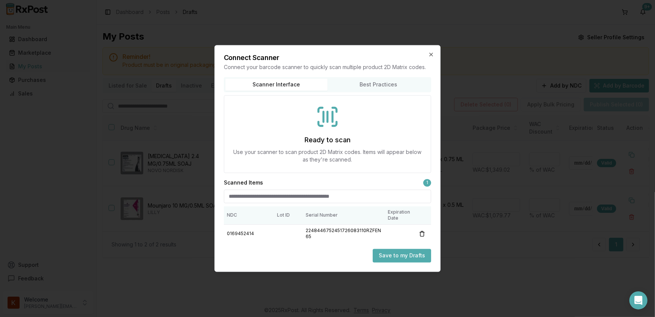 This screenshot has height=317, width=655. I want to click on h2: Connect Scanner, so click(328, 58).